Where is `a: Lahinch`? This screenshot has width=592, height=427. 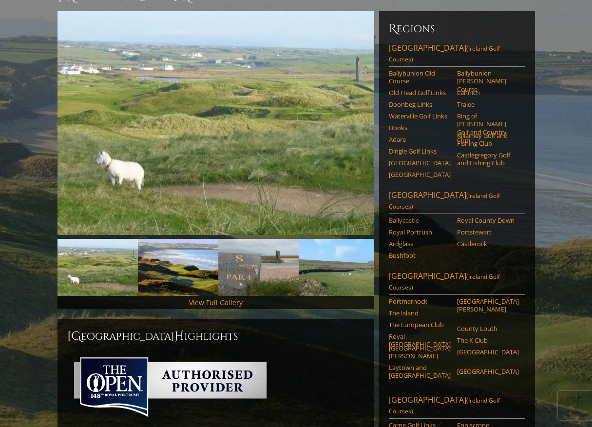 a: Lahinch is located at coordinates (488, 93).